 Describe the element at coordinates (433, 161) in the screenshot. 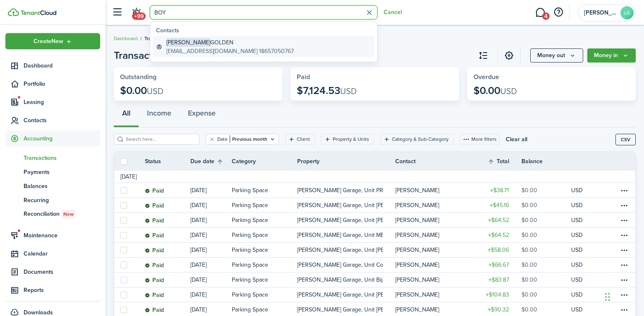

I see `th: Contact` at that location.